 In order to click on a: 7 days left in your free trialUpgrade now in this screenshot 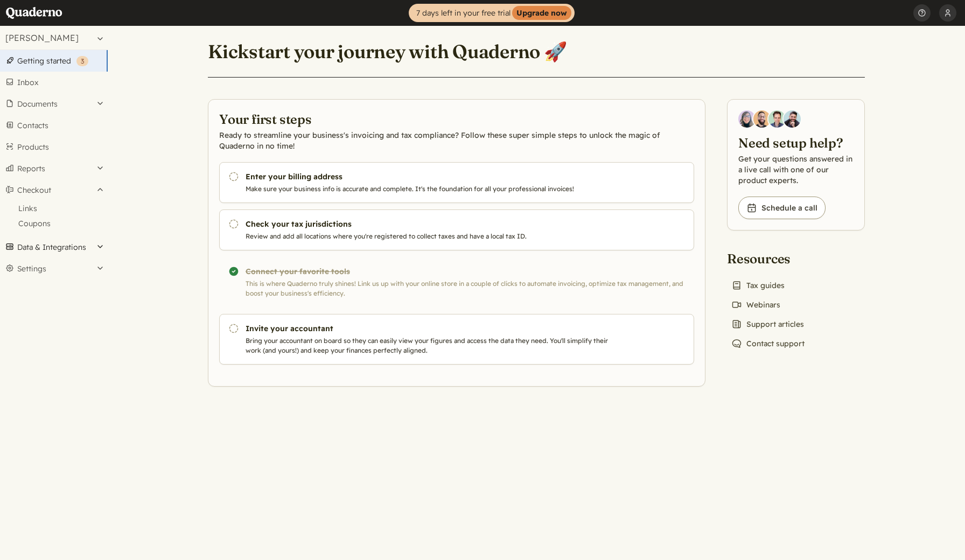, I will do `click(492, 13)`.